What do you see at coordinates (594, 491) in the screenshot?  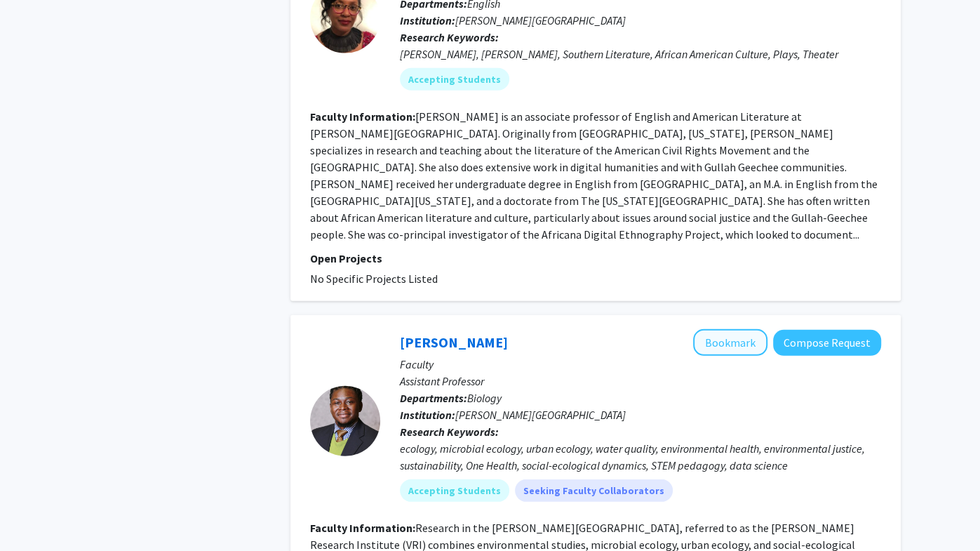 I see `mat-chip: Seeking Faculty Collaborators` at bounding box center [594, 491].